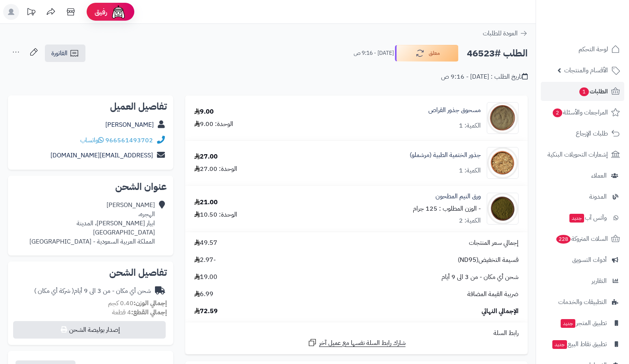  What do you see at coordinates (426, 53) in the screenshot?
I see `button: معلق` at bounding box center [426, 53].